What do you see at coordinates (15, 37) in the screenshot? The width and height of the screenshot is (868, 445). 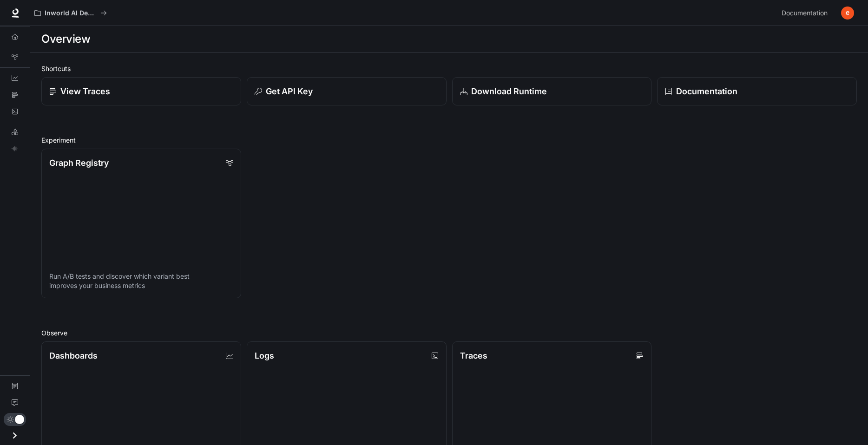 I see `a: Overview` at bounding box center [15, 37].